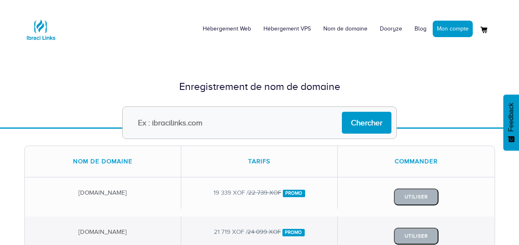  What do you see at coordinates (391, 29) in the screenshot?
I see `a: Dooryze` at bounding box center [391, 29].